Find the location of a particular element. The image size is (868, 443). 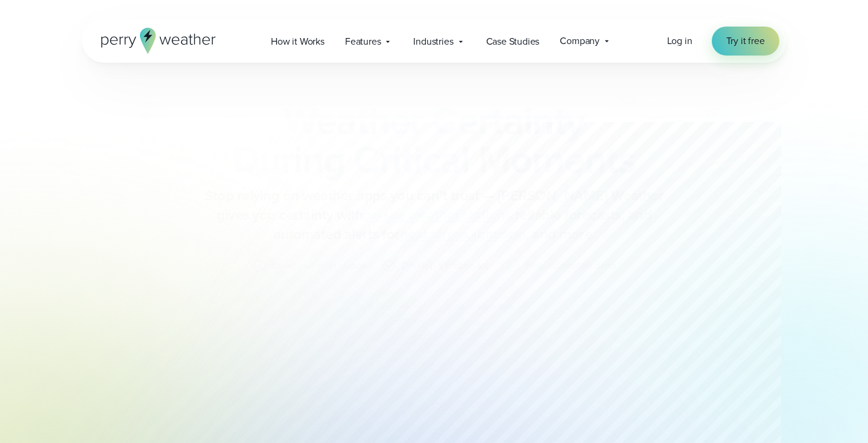

a: How it Works is located at coordinates (298, 41).